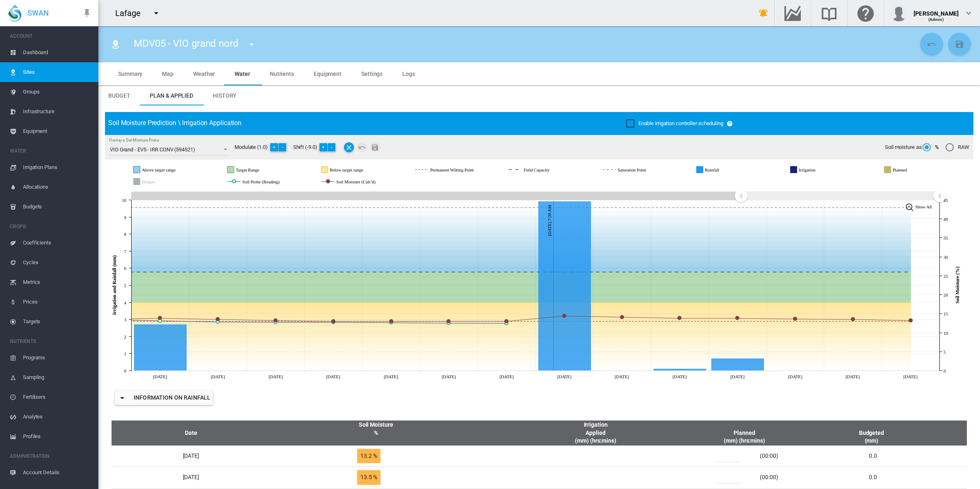 The image size is (980, 489). Describe the element at coordinates (741, 196) in the screenshot. I see `g: Zoom chart using cursor arrows` at that location.